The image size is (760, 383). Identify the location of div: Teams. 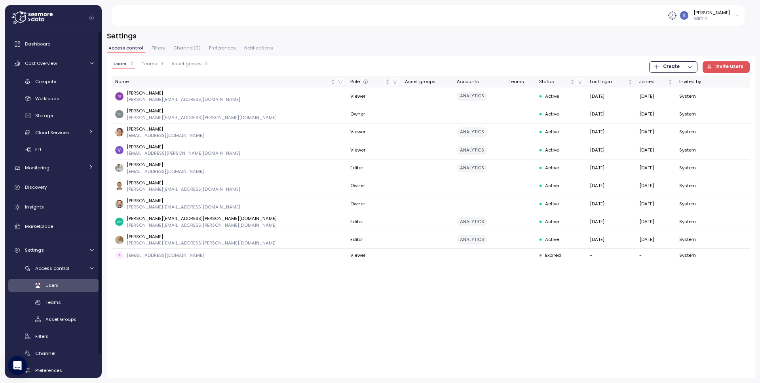
(521, 82).